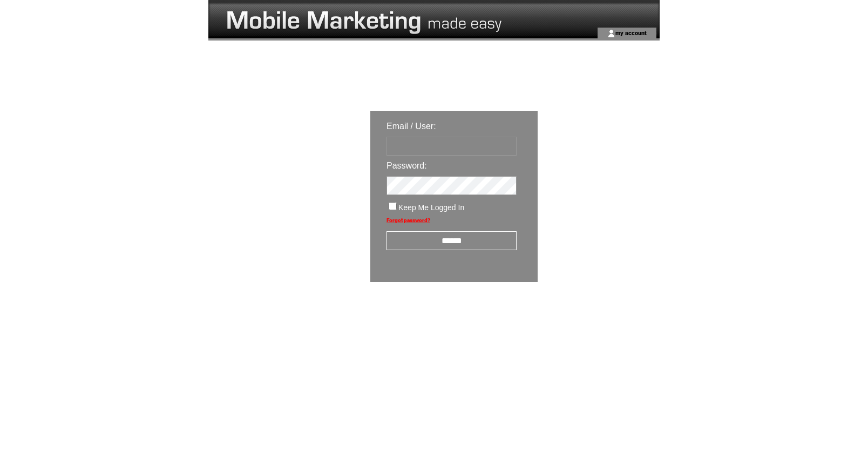 The width and height of the screenshot is (868, 469). What do you see at coordinates (611, 33) in the screenshot?
I see `img: account_icon.gif;jsessionid=15A157BA7701893FF6DDE19AF6D8D683` at bounding box center [611, 33].